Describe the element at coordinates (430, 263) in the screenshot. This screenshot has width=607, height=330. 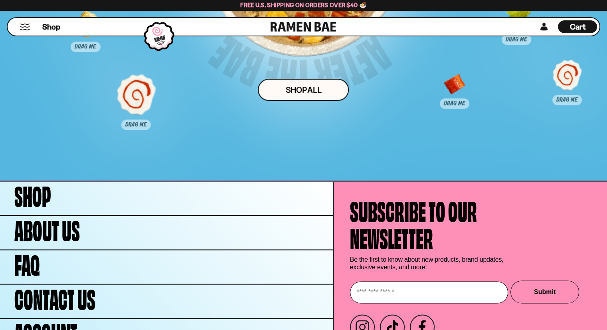
I see `p: Be the first to know about new products, brand updates, exclusive events, and more!` at that location.